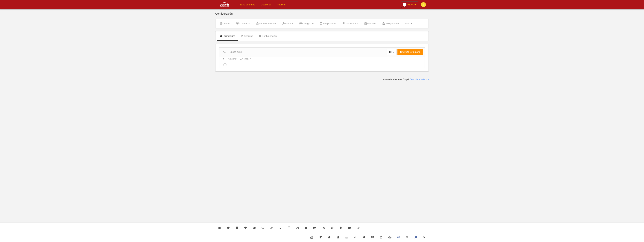 The image size is (644, 242). I want to click on a: Administradores, so click(266, 24).